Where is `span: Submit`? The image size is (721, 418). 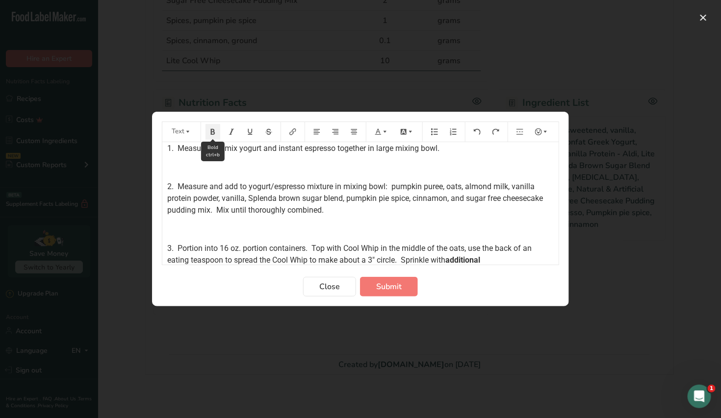
span: Submit is located at coordinates (389, 287).